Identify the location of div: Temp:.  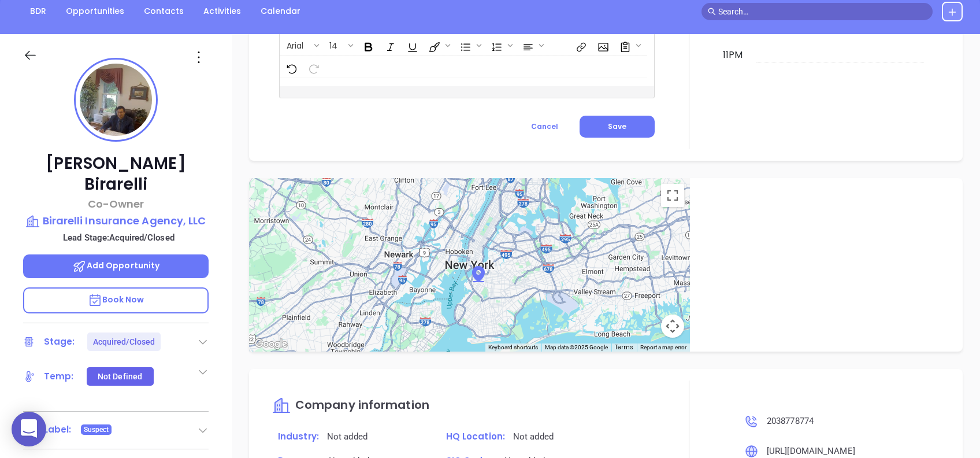
(59, 377).